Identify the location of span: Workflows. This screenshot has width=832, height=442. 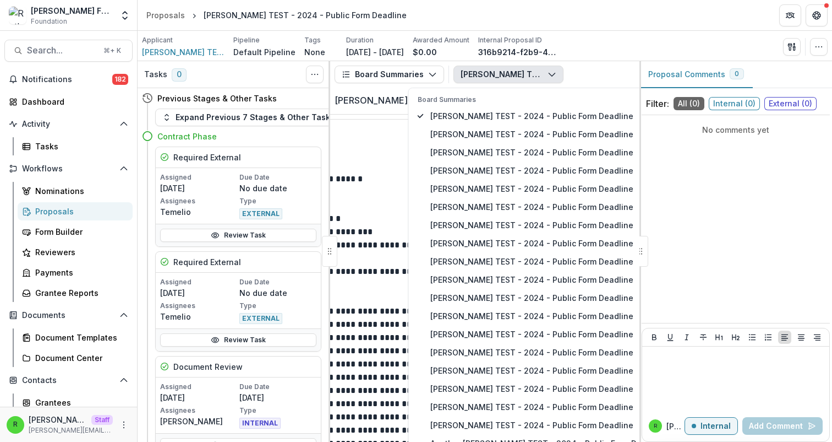
(68, 168).